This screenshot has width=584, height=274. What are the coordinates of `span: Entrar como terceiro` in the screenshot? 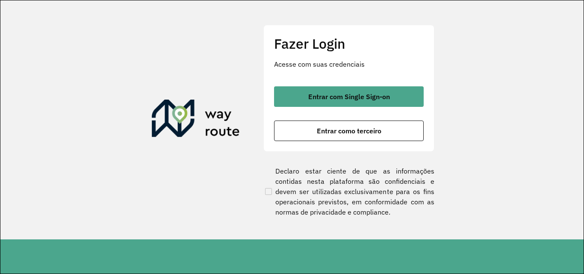 It's located at (349, 131).